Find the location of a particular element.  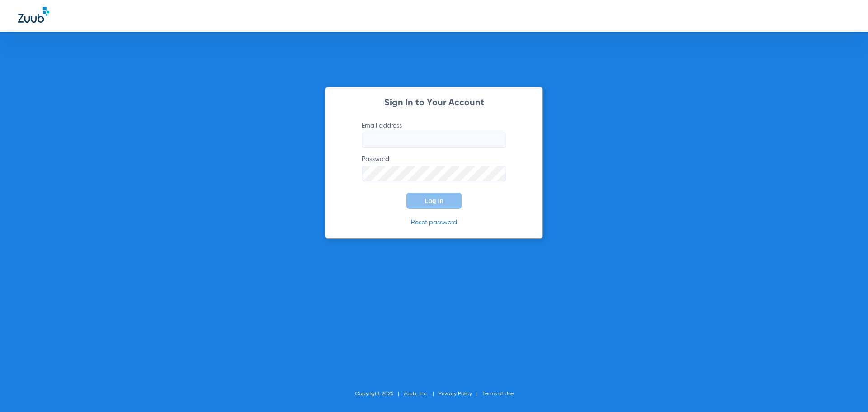

a: Privacy Policy is located at coordinates (455, 393).